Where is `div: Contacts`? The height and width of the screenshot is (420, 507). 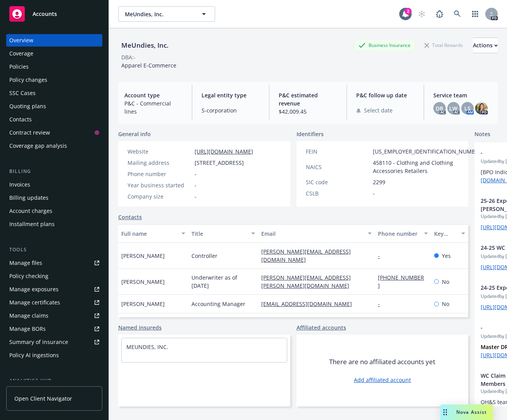 div: Contacts is located at coordinates (21, 119).